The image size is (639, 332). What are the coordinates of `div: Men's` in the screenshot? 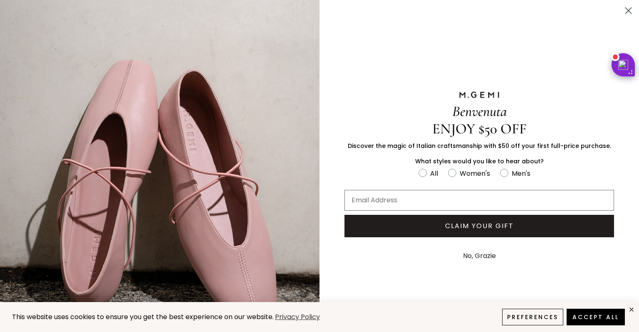 It's located at (521, 174).